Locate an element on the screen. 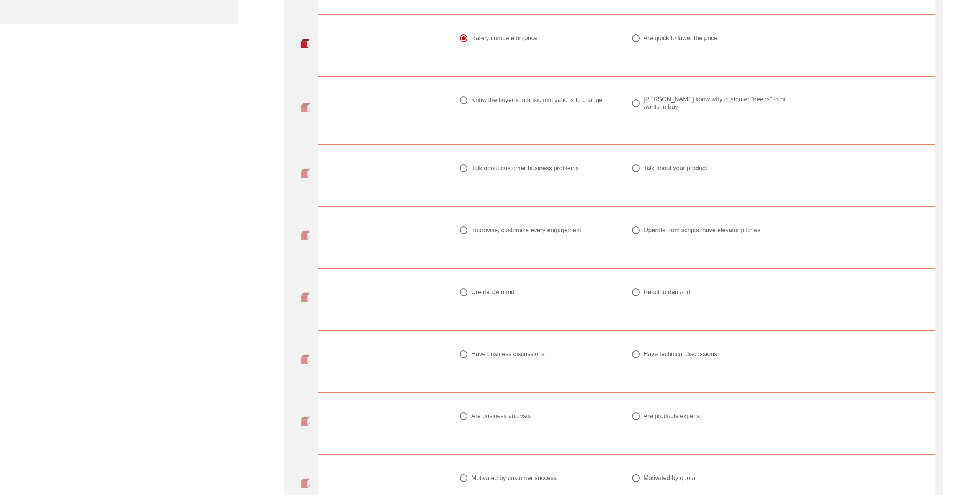  div: Know the buyer ́s intrinsic motivations to change is located at coordinates (537, 100).